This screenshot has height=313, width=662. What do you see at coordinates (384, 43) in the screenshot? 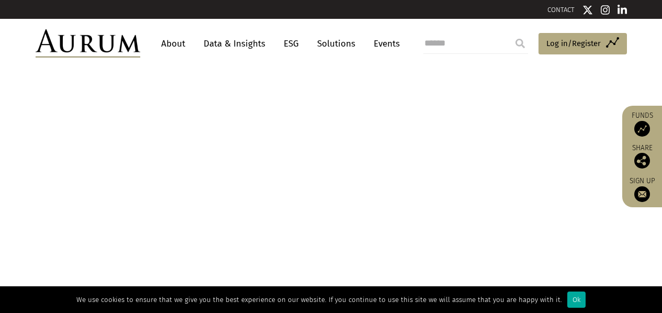
I see `a: Events` at bounding box center [384, 43].